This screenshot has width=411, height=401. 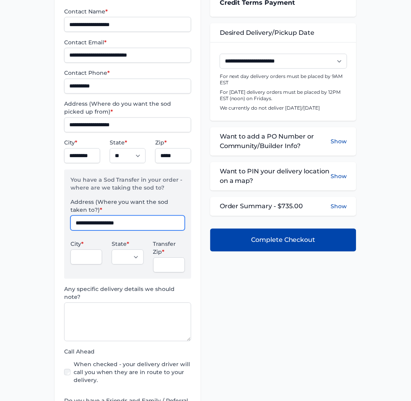 I want to click on span: Order Summary - $735.00, so click(x=262, y=207).